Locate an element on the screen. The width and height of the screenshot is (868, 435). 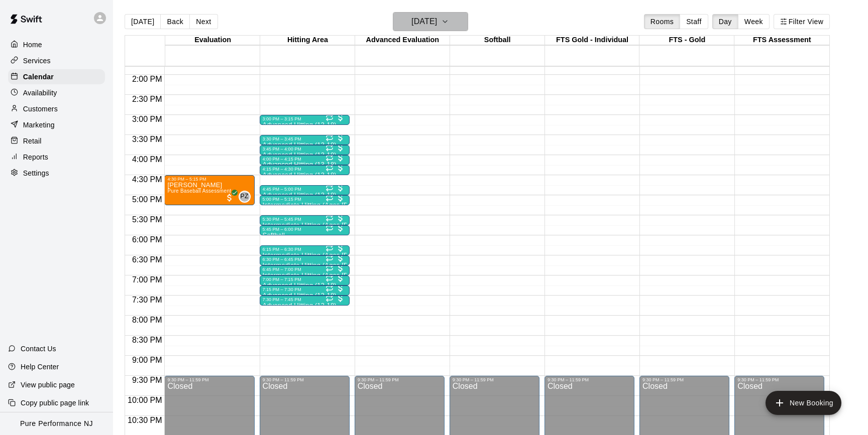
div: FTS Gold - Individual is located at coordinates (592, 40).